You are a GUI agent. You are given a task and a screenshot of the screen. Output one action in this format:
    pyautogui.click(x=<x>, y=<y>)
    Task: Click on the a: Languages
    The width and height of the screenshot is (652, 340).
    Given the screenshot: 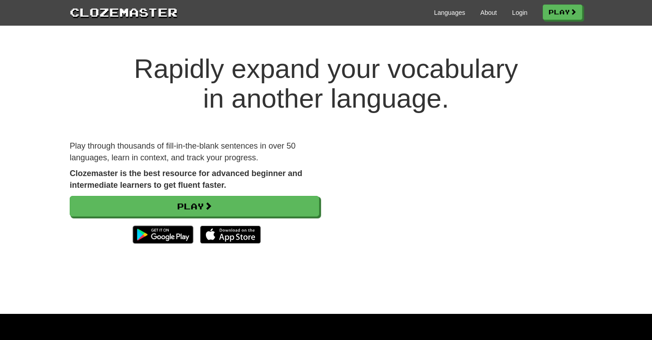 What is the action you would take?
    pyautogui.click(x=449, y=13)
    